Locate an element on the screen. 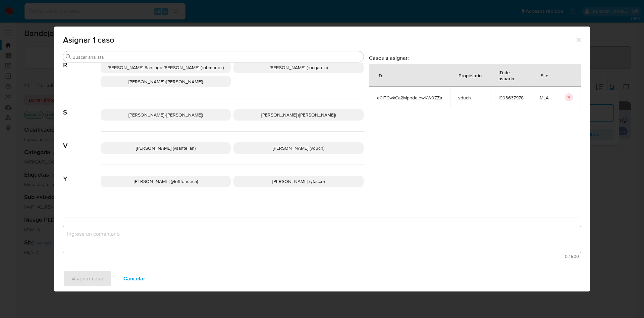 This screenshot has height=318, width=644. span: Máximo 500 caracteres is located at coordinates (322, 256).